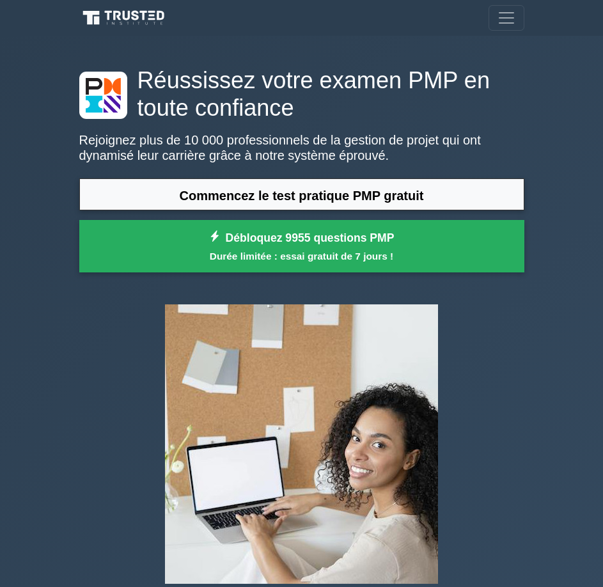 The image size is (603, 587). What do you see at coordinates (302, 245) in the screenshot?
I see `a: Débloquez 9955 questions PMPDurée limitée : essai gratuit de 7 jours !` at bounding box center [302, 245].